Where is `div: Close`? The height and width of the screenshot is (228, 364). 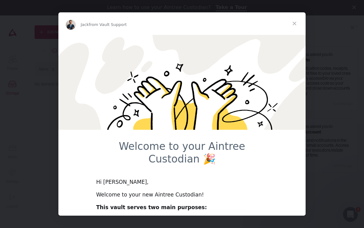
div: Close is located at coordinates (356, 7).